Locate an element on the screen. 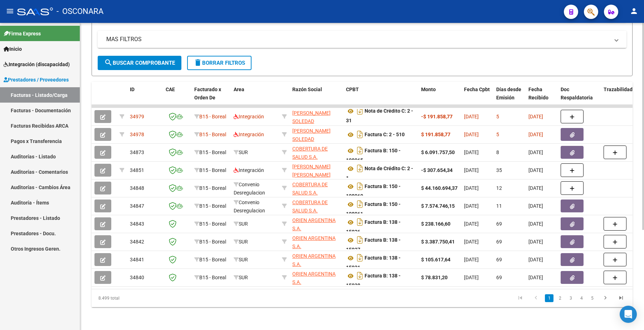  strong: Factura B: 150 - 108060 is located at coordinates (373, 191).